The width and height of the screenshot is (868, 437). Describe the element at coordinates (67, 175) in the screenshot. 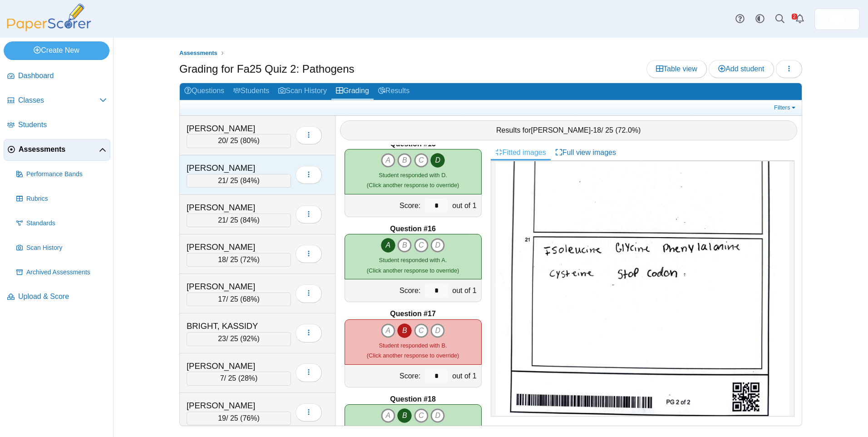

I see `span: Performance Bands` at that location.